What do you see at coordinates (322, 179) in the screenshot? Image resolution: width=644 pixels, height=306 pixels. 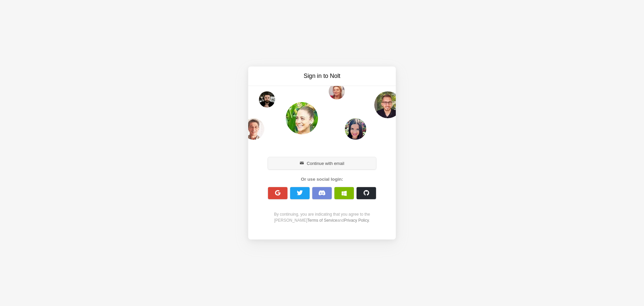 I see `div: Or use social login:` at bounding box center [322, 179].